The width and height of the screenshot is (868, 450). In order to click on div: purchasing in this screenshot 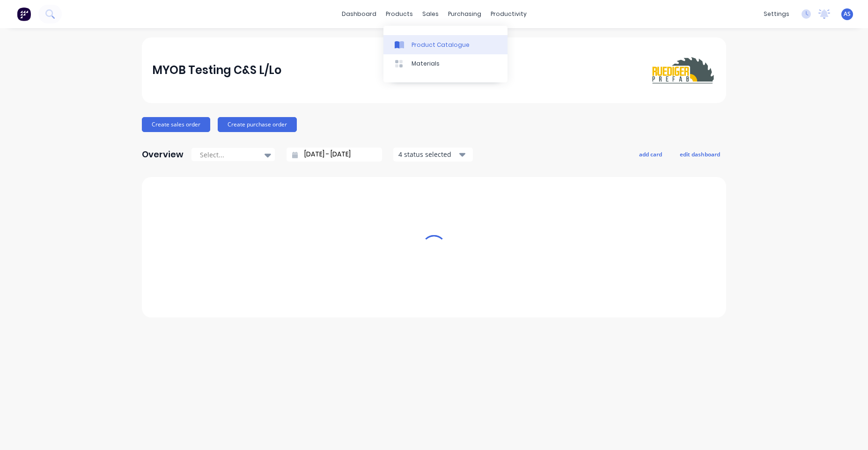, I will do `click(465, 14)`.